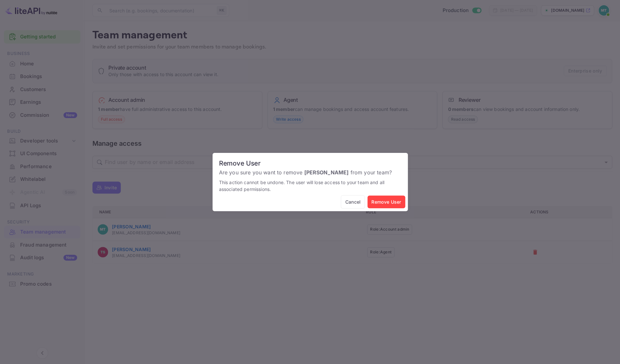 This screenshot has height=364, width=620. What do you see at coordinates (353, 202) in the screenshot?
I see `button: Cancel` at bounding box center [353, 202].